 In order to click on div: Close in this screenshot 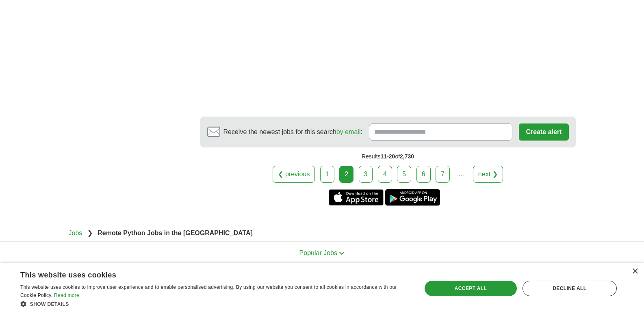, I will do `click(635, 271)`.